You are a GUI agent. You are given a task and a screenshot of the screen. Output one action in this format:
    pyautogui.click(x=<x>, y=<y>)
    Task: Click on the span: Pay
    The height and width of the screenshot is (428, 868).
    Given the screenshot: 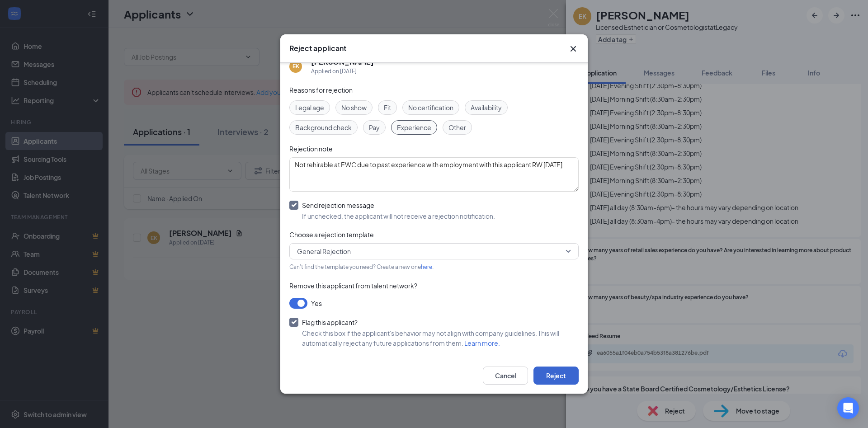 What is the action you would take?
    pyautogui.click(x=374, y=127)
    